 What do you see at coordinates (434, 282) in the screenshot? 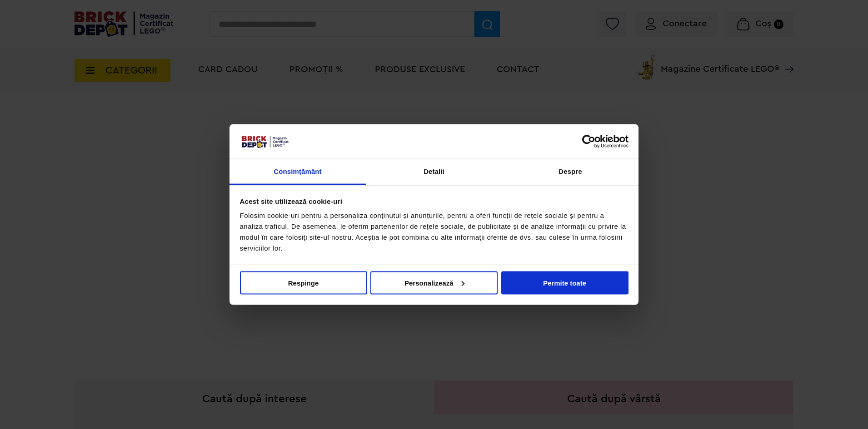
I see `button: Personalizează` at bounding box center [434, 282].